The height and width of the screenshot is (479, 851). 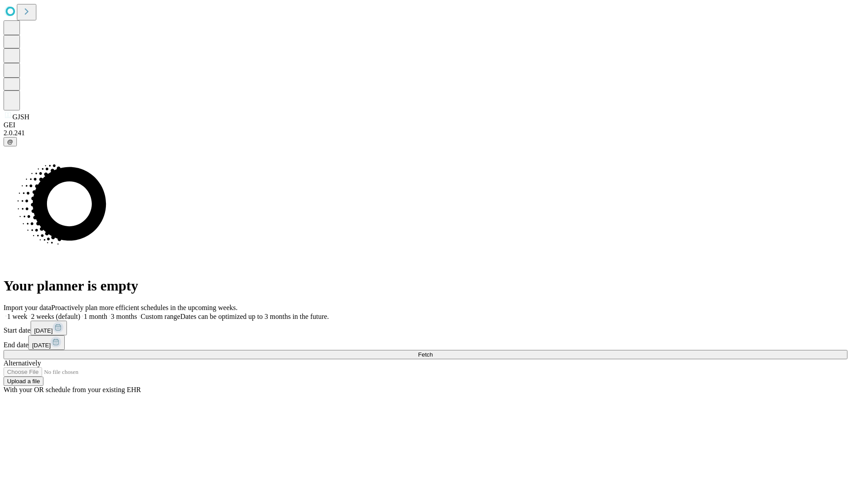 What do you see at coordinates (425, 285) in the screenshot?
I see `h1: Your planner is empty` at bounding box center [425, 285].